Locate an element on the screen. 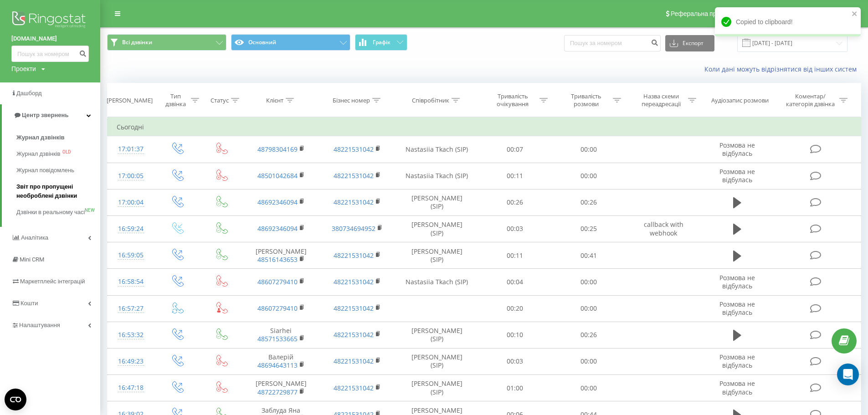 This screenshot has height=415, width=868. span: Реферальна програма is located at coordinates (704, 13).